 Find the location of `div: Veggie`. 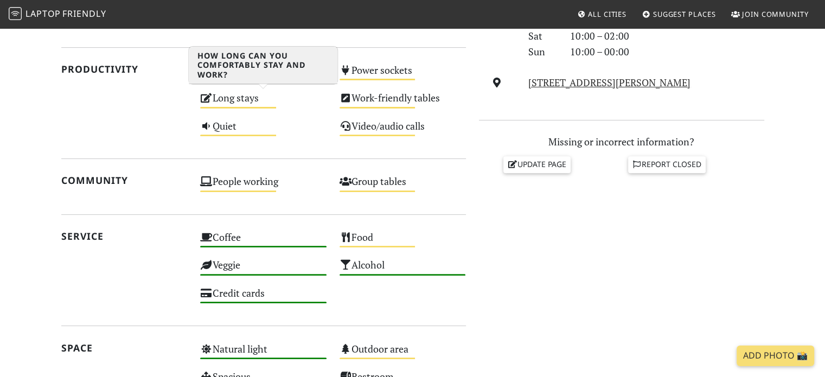

div: Veggie is located at coordinates (263, 270).